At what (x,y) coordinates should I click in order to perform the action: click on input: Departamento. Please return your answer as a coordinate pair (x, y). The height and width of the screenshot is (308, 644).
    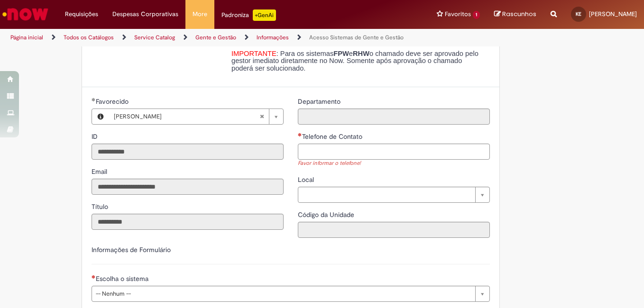
    Looking at the image, I should click on (393, 116).